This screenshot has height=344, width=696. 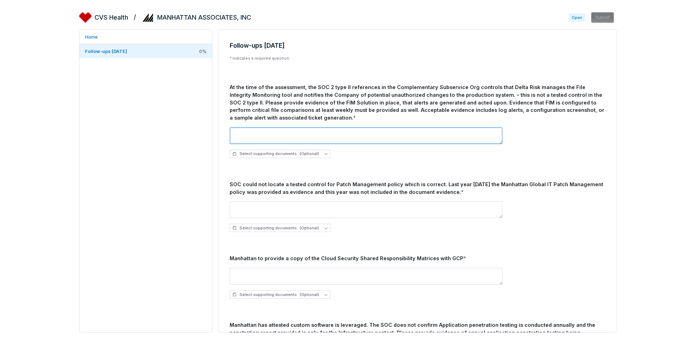 I want to click on a: Home, so click(x=146, y=37).